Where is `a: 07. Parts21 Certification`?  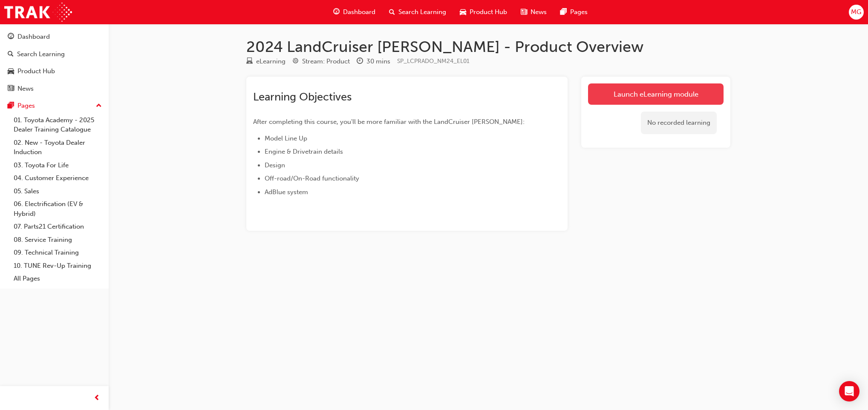 a: 07. Parts21 Certification is located at coordinates (58, 226).